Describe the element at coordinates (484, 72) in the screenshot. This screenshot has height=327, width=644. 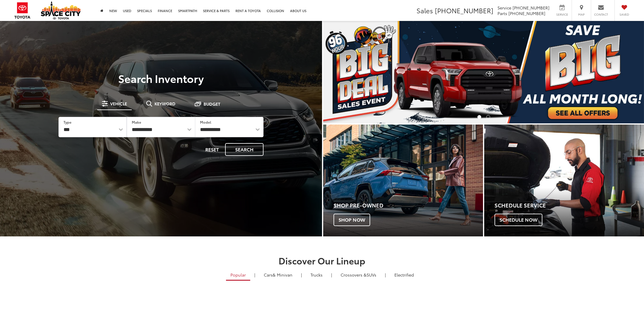
I see `div: carousel slide number 1 of 2` at that location.